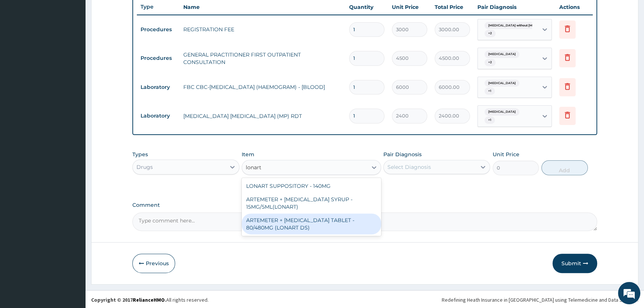  What do you see at coordinates (365, 205) in the screenshot?
I see `label: Comment` at bounding box center [365, 205].